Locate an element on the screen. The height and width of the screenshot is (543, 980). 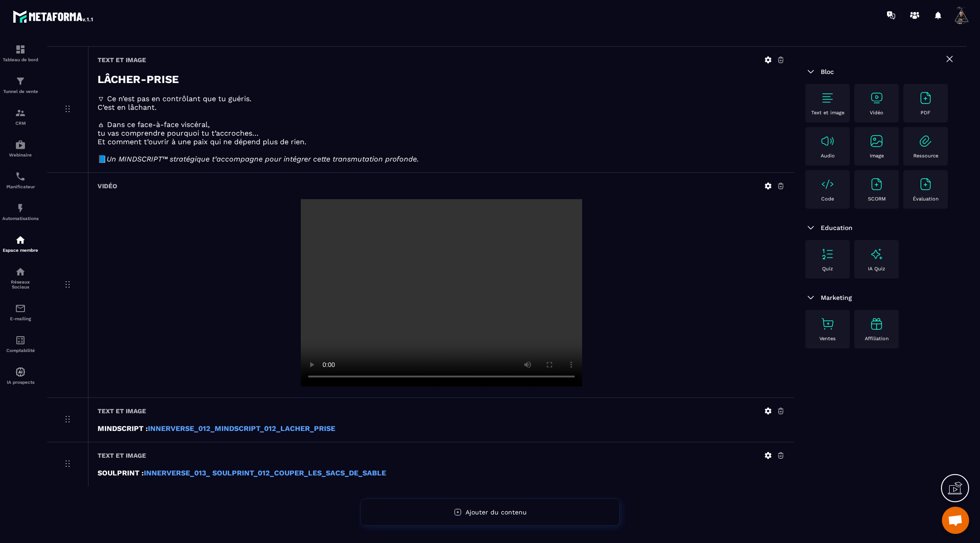
span: Bloc is located at coordinates (827, 71).